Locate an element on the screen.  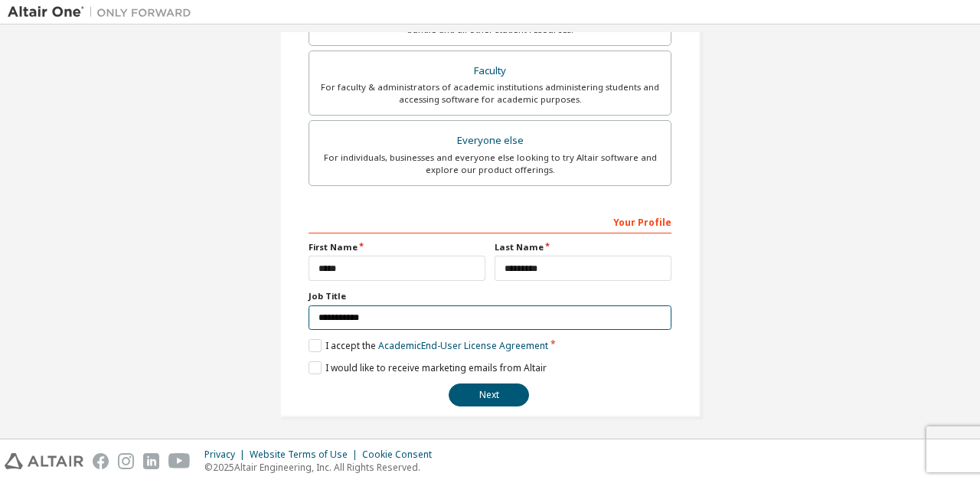
div: Privacy is located at coordinates (227, 455).